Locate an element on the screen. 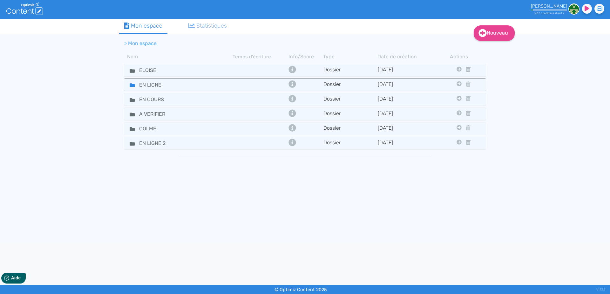 Image resolution: width=610 pixels, height=294 pixels. div: Mon espace is located at coordinates (143, 26).